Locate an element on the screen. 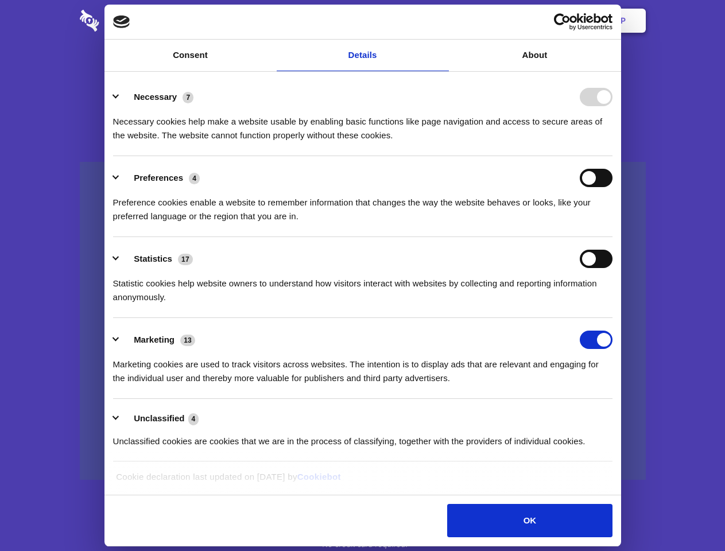  div: Marketing cookies are used to track visitors across websites. The intention is to display ads tha... is located at coordinates (363, 367).